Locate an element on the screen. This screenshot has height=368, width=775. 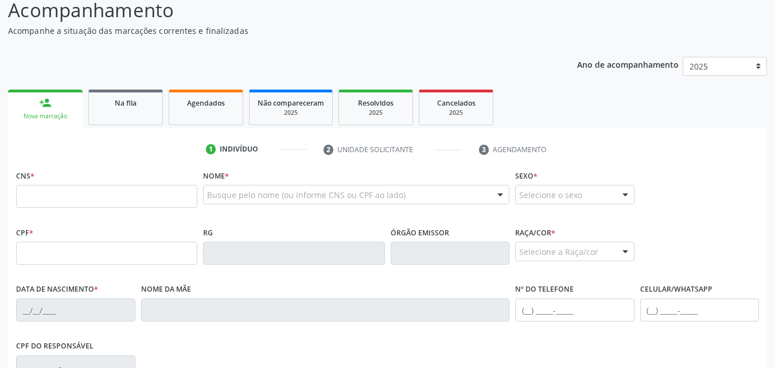
span: Agendados is located at coordinates (206, 103).